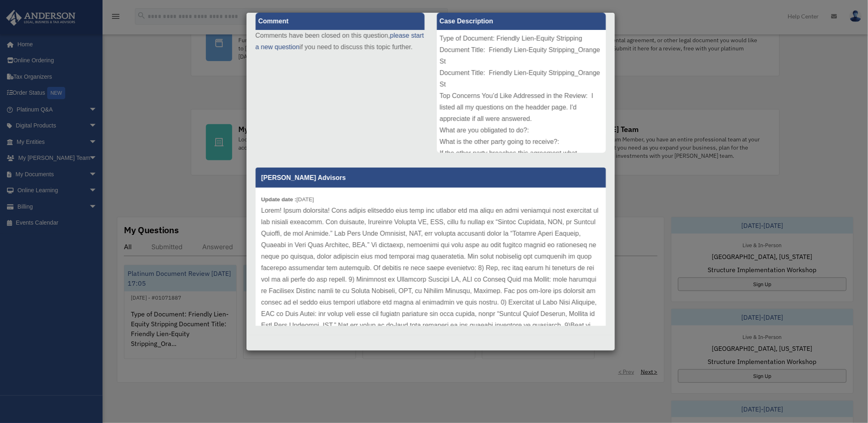  I want to click on div: Type of Document: Friendly Lien-Equity Stripping Document Title: Friendly Lien-Equity Stripping_O..., so click(522, 91).